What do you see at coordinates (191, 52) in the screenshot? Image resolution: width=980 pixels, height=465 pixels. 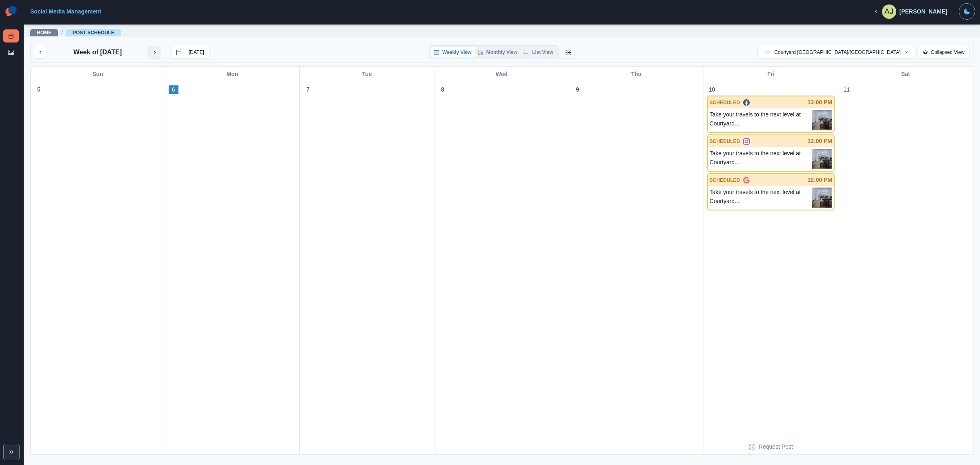 I see `button: go to today` at bounding box center [191, 52].